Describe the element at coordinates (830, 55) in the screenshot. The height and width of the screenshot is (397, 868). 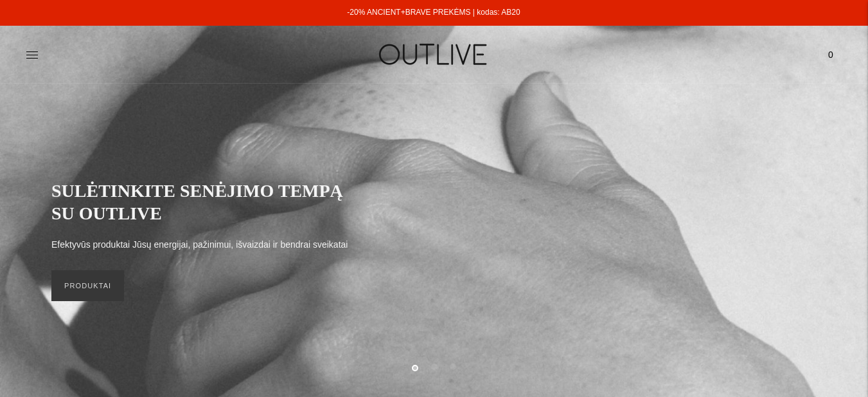
I see `a: 0` at that location.